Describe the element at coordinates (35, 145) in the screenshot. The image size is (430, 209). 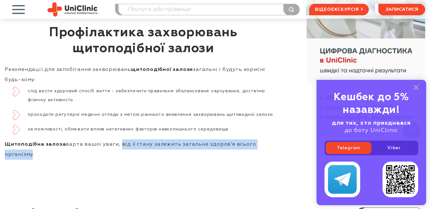
I see `strong: Щитоподібна залоза` at that location.